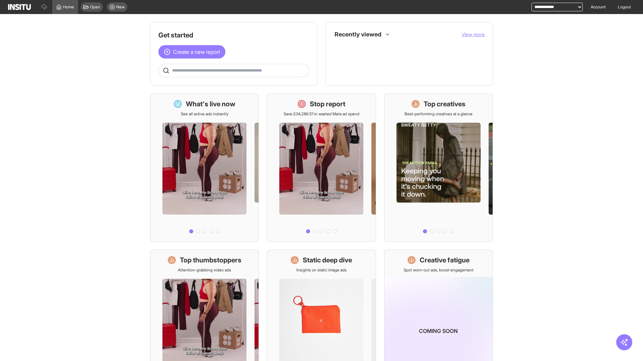  What do you see at coordinates (95, 7) in the screenshot?
I see `span: Open` at bounding box center [95, 7].